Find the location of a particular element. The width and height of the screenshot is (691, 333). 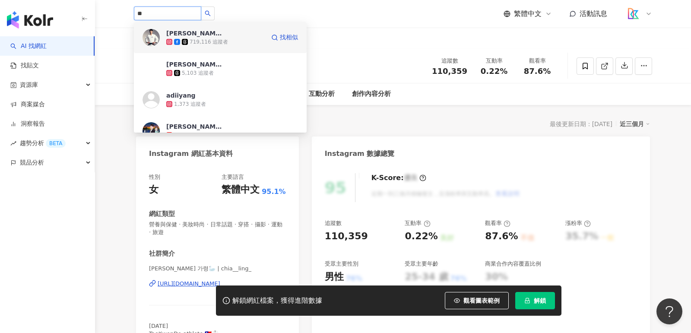

div: 5,103 追蹤者 is located at coordinates (198, 73).